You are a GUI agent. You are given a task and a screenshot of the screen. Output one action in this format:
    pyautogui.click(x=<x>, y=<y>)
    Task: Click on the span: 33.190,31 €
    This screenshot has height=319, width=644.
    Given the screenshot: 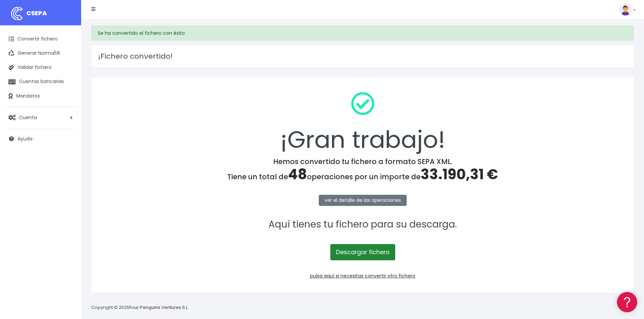 What is the action you would take?
    pyautogui.click(x=459, y=174)
    